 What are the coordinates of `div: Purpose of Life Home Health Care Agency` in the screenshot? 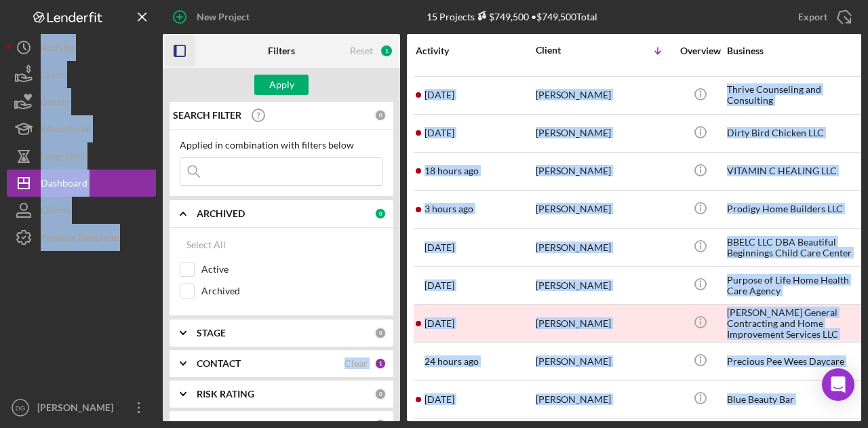 It's located at (794, 285).